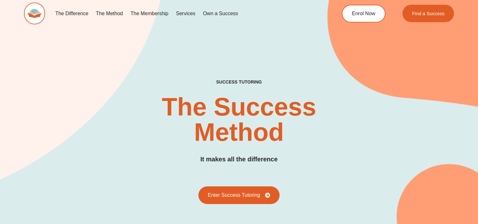  What do you see at coordinates (239, 119) in the screenshot?
I see `h2: The Success Method` at bounding box center [239, 119].